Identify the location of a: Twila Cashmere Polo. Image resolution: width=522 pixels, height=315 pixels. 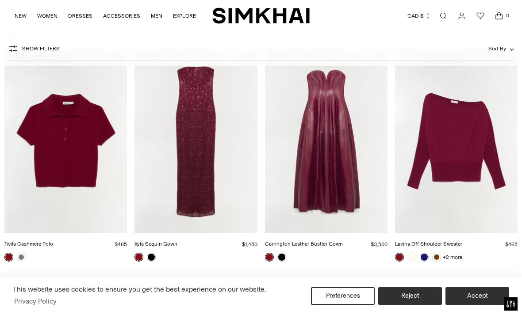
(29, 244).